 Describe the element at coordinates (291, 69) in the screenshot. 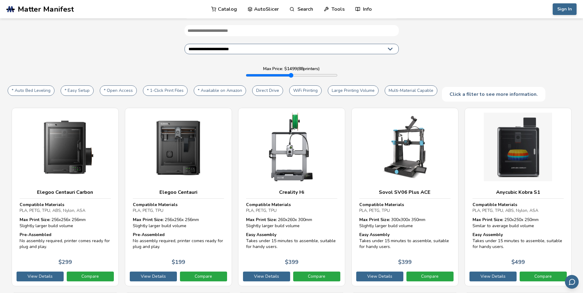

I see `label: Max Price: $ 1499 ( 88 printers)` at that location.